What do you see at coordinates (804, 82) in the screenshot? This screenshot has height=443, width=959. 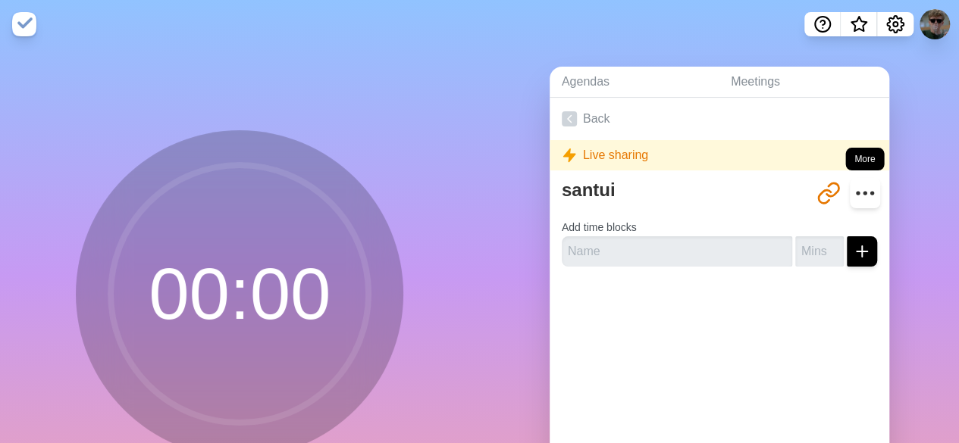 I see `a: Meetings` at bounding box center [804, 82].